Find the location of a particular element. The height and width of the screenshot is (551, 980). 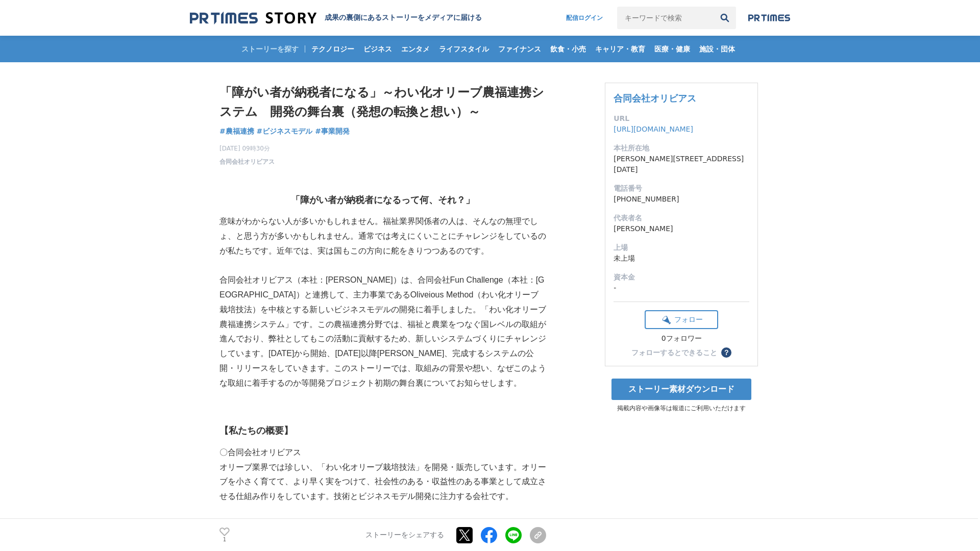

button: フォロー is located at coordinates (682, 319).